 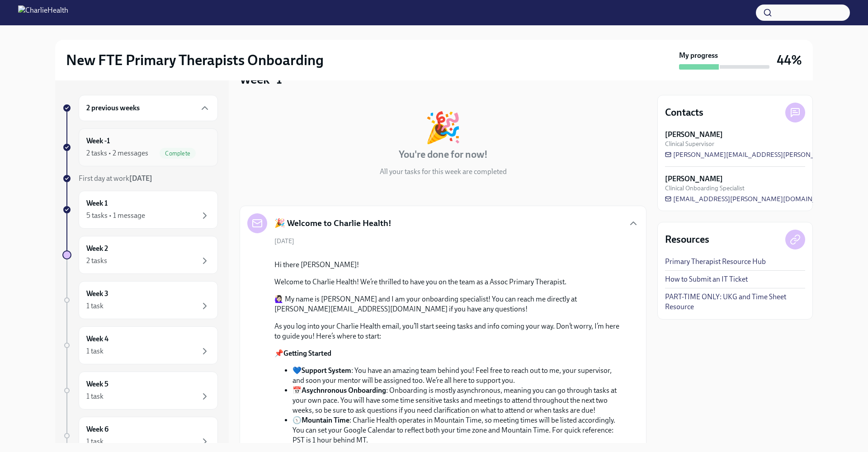 I want to click on h6: Week 6, so click(x=97, y=429).